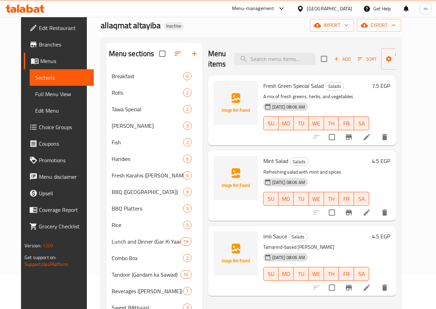 The image size is (436, 309). Describe the element at coordinates (286, 199) in the screenshot. I see `button: MO` at that location.